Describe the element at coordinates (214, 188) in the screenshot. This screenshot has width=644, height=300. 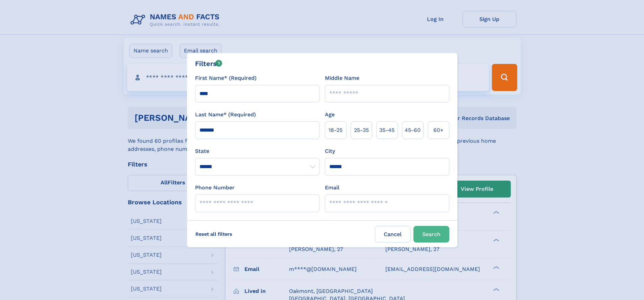
I see `label: Phone Number` at that location.